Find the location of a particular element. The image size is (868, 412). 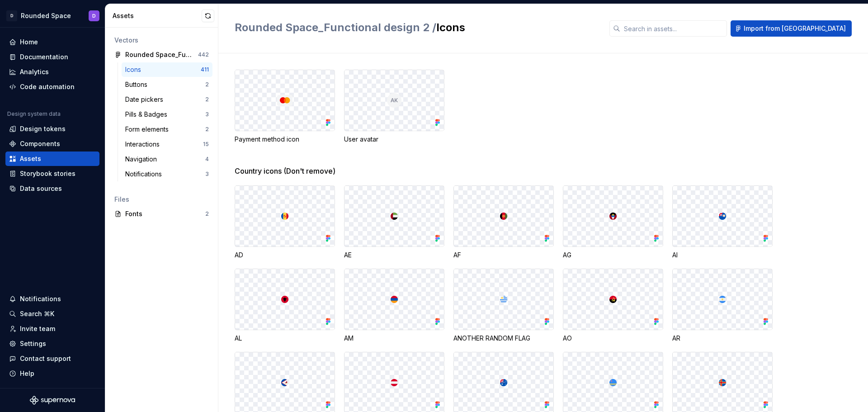

a: Analytics is located at coordinates (52, 72).